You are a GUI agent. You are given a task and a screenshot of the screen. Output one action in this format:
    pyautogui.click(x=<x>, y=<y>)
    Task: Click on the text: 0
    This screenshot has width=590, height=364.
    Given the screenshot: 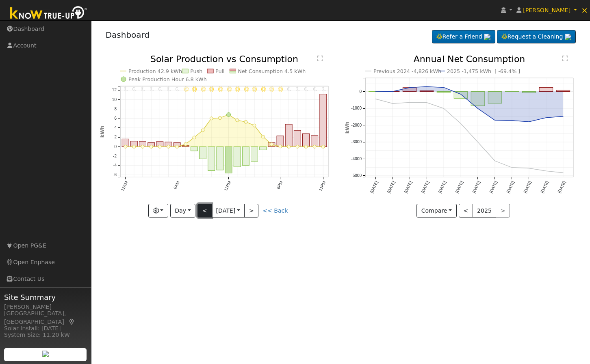 What is the action you would take?
    pyautogui.click(x=360, y=92)
    